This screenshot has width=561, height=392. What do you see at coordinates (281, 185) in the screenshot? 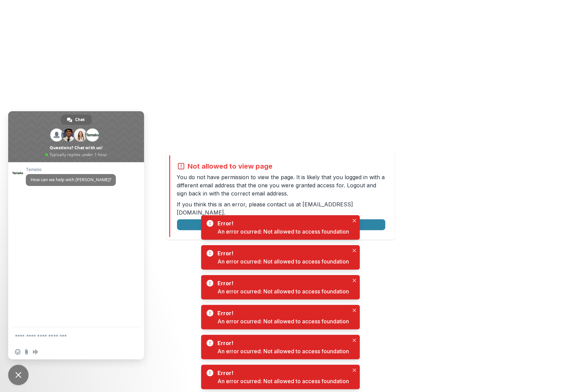
I see `p: You do not have permission to view the page. It is likely that you logged in with a different ema...` at bounding box center [281, 185].